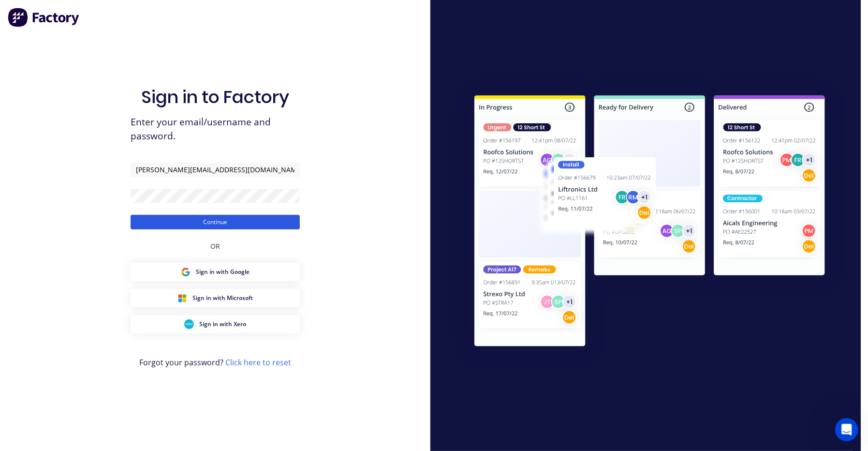 This screenshot has height=451, width=868. I want to click on button: Google Sign inSign in with Google, so click(215, 272).